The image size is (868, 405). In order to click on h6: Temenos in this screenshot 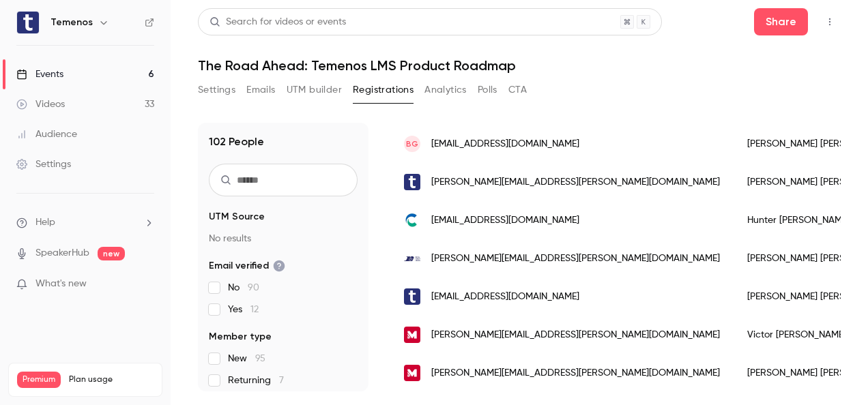, I will do `click(71, 22)`.